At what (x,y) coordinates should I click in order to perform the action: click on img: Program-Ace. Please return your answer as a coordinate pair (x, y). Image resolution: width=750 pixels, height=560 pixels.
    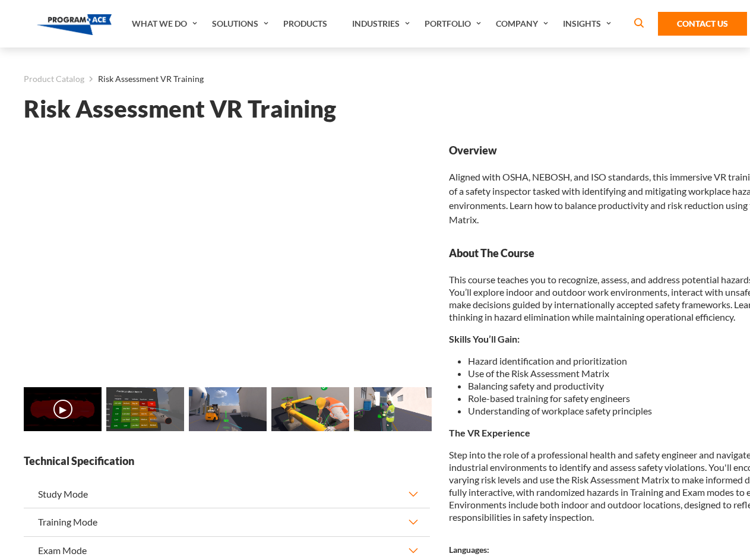
    Looking at the image, I should click on (75, 24).